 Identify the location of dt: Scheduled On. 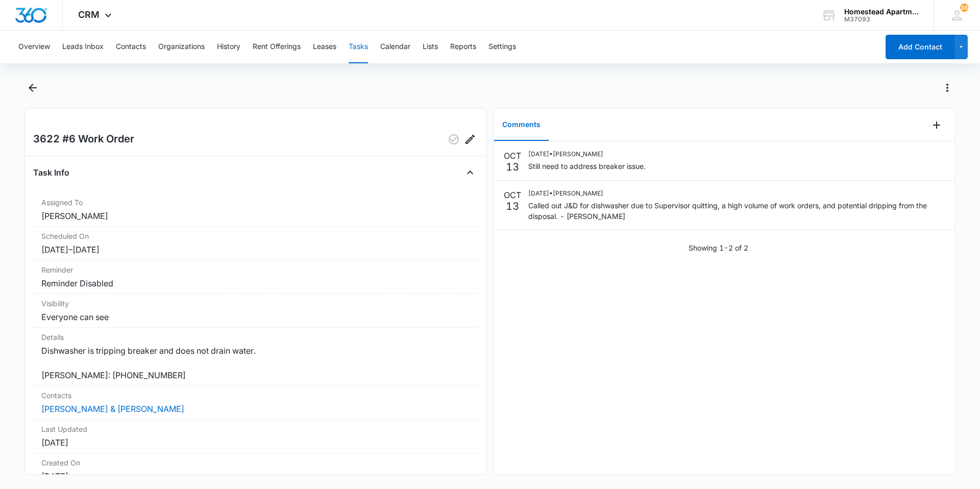
(256, 236).